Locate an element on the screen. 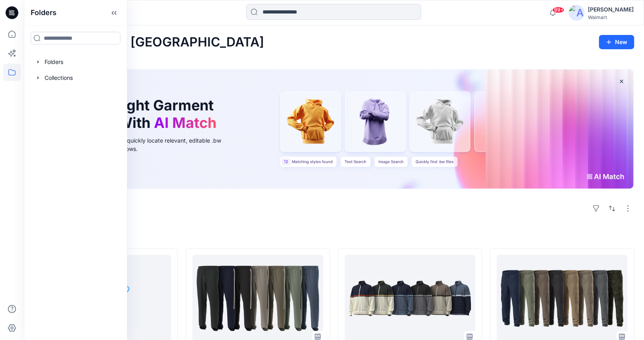  h1: Find the Right Garment Instantly With is located at coordinates (137, 114).